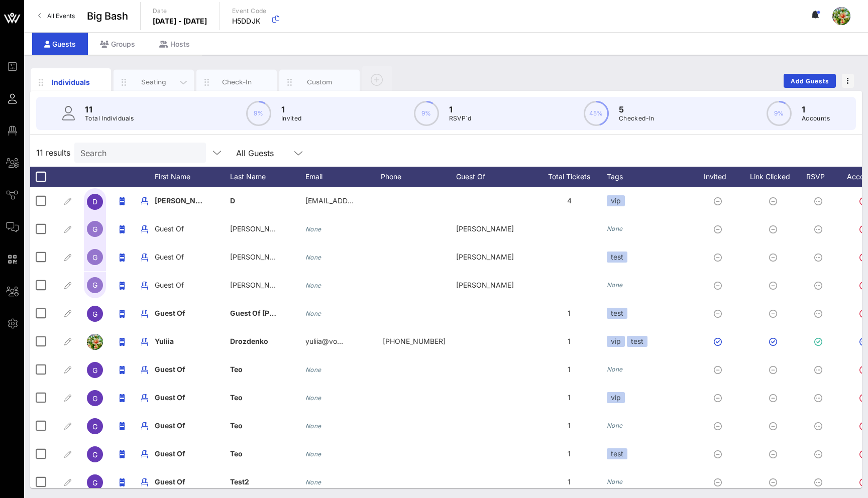 The image size is (868, 498). I want to click on div: Guests, so click(60, 44).